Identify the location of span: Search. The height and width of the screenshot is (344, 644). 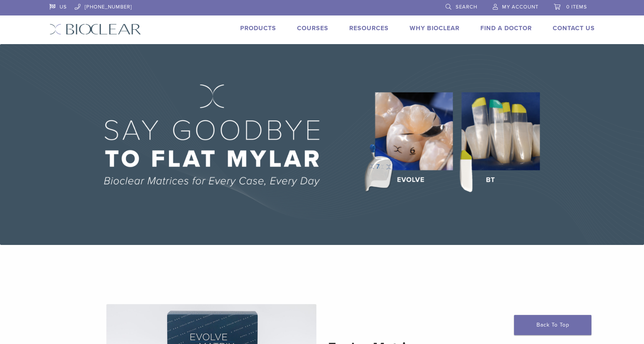
(467, 7).